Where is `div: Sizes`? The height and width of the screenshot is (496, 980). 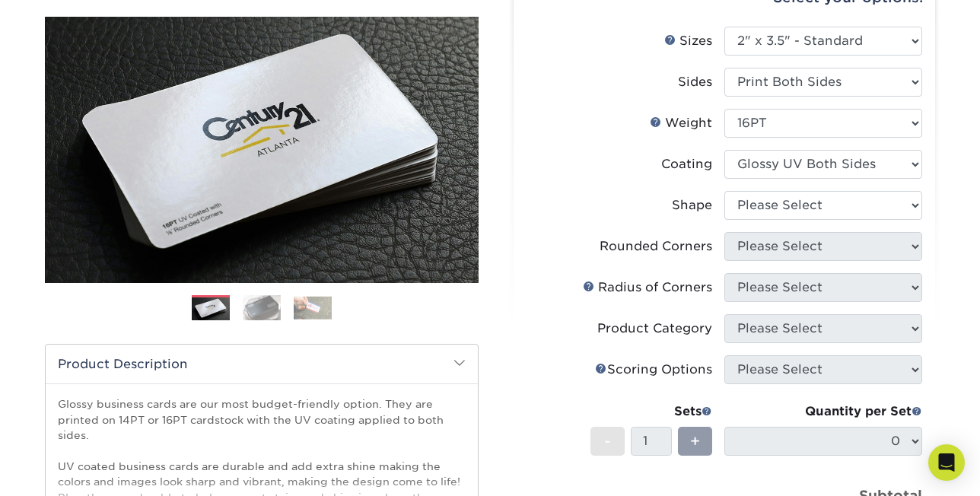 div: Sizes is located at coordinates (688, 41).